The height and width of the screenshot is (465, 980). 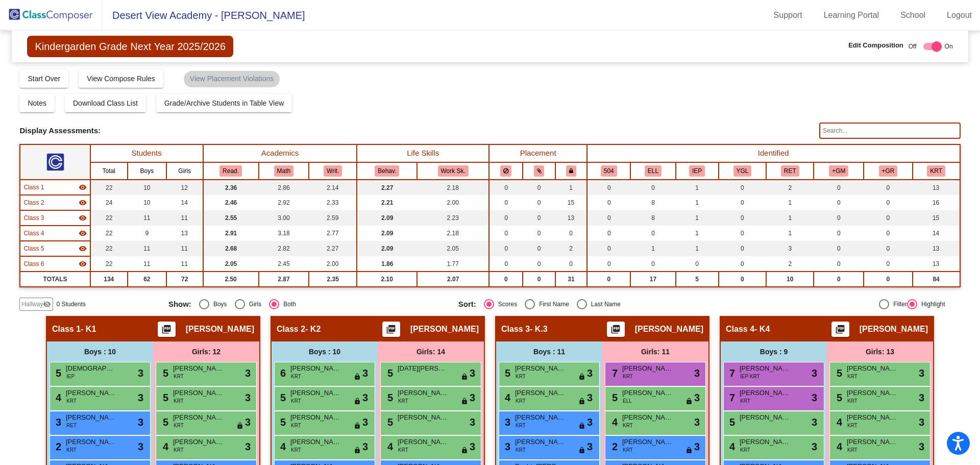 I want to click on td: 3.18, so click(x=284, y=233).